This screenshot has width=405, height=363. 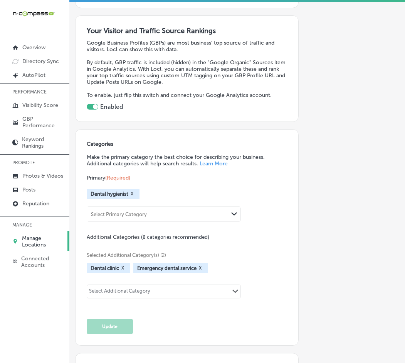 What do you see at coordinates (43, 176) in the screenshot?
I see `p: Photos & Videos` at bounding box center [43, 176].